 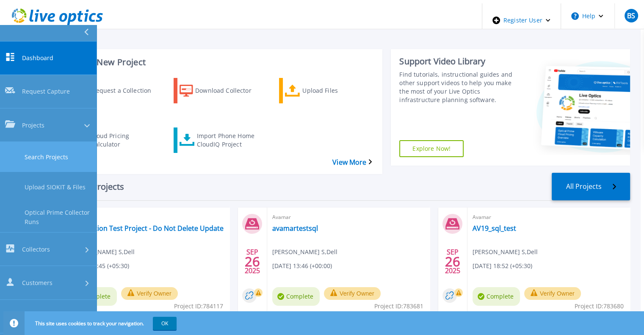 I want to click on button: OK, so click(x=164, y=323).